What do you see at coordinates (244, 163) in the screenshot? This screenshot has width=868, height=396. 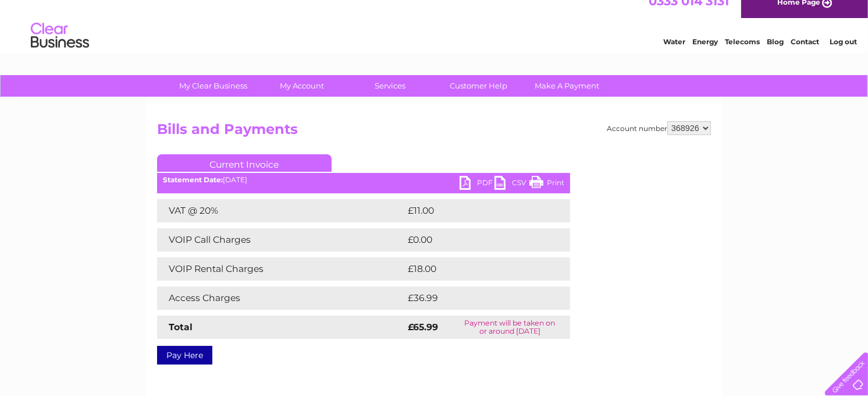 I see `a: Current Invoice` at bounding box center [244, 163].